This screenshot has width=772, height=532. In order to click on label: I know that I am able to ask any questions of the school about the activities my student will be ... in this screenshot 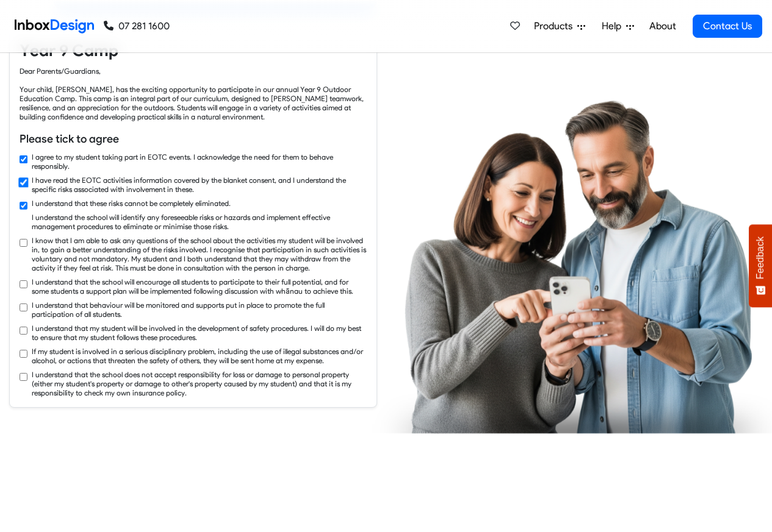, I will do `click(199, 254)`.